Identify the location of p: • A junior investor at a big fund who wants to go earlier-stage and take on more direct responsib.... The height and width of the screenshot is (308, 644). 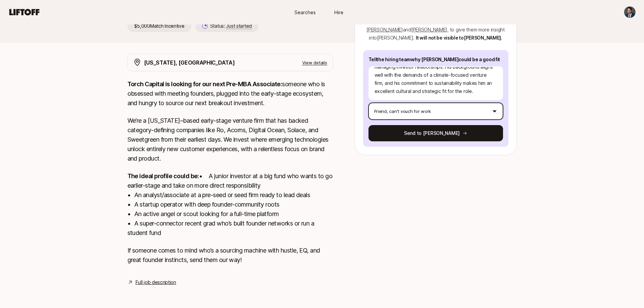
(230, 205).